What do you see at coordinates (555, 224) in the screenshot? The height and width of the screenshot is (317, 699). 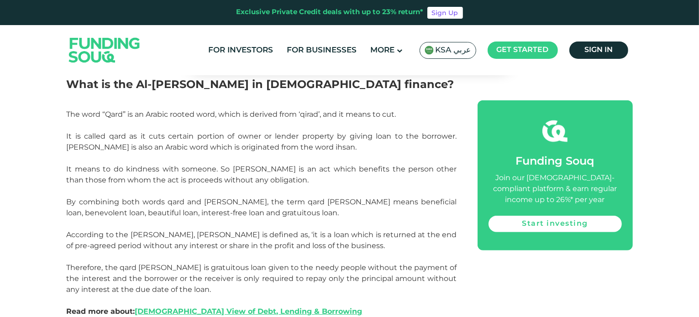 I see `a: Start investing` at bounding box center [555, 224].